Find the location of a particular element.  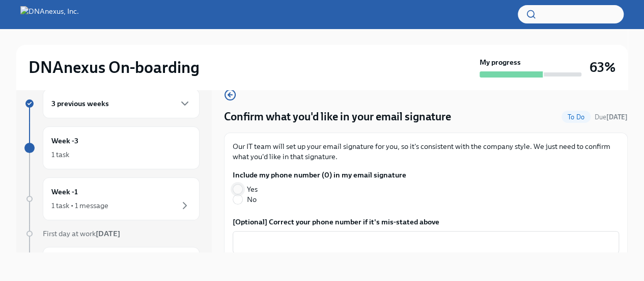

a: Week -11 task • 1 message is located at coordinates (112, 199).